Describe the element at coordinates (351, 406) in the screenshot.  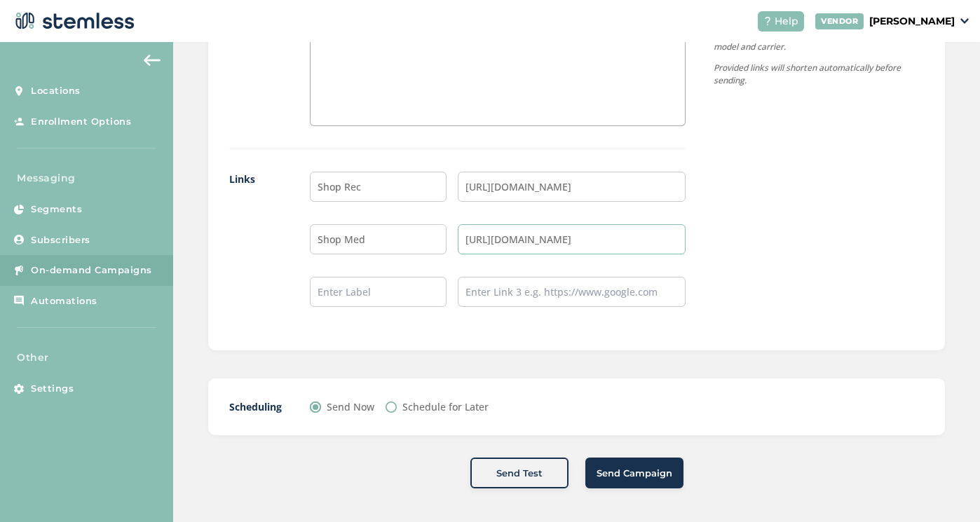
I see `label: Send Now` at that location.